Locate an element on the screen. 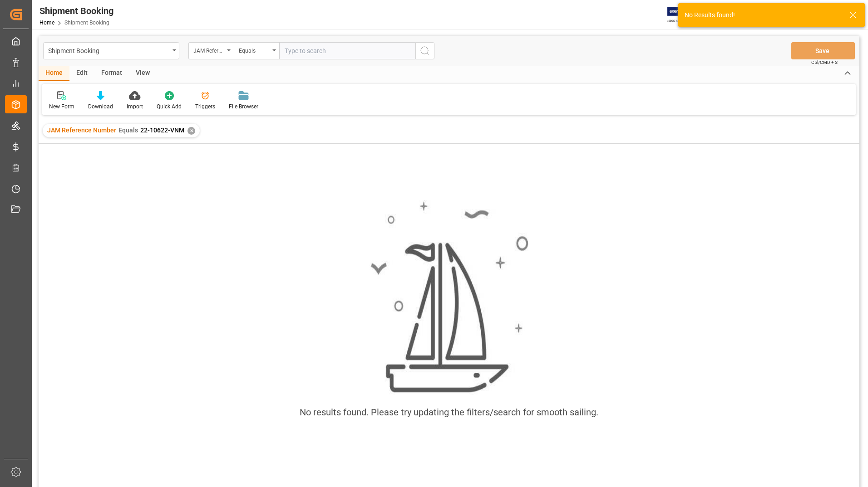 The height and width of the screenshot is (487, 868). div: Format is located at coordinates (112, 74).